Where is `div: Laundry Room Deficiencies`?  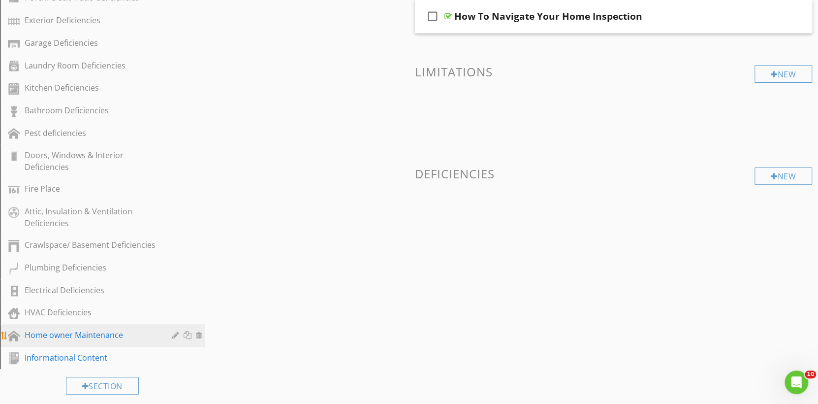 div: Laundry Room Deficiencies is located at coordinates (91, 65).